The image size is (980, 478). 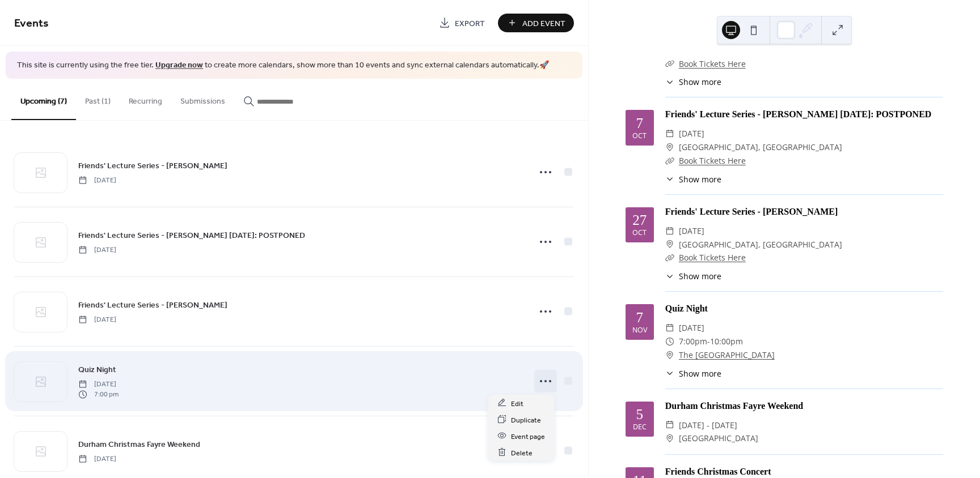 I want to click on span: Duplicate, so click(x=526, y=420).